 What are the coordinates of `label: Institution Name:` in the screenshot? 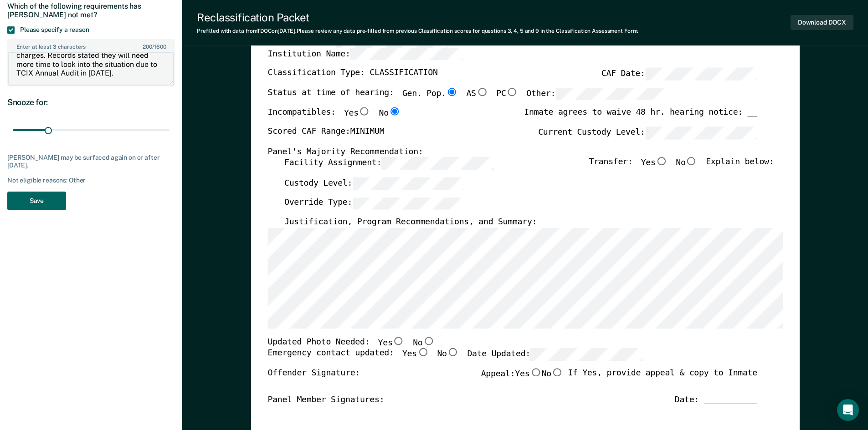 It's located at (364, 54).